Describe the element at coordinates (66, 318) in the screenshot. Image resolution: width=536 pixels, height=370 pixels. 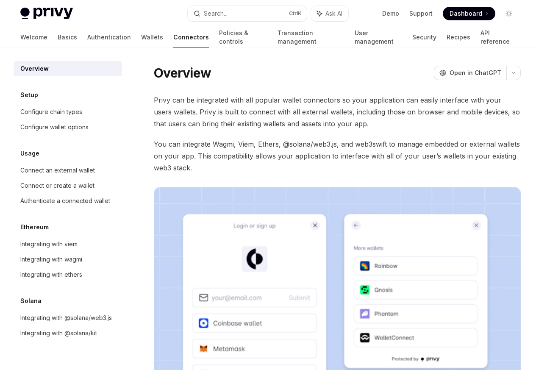
I see `div: Integrating with @solana/web3.js` at that location.